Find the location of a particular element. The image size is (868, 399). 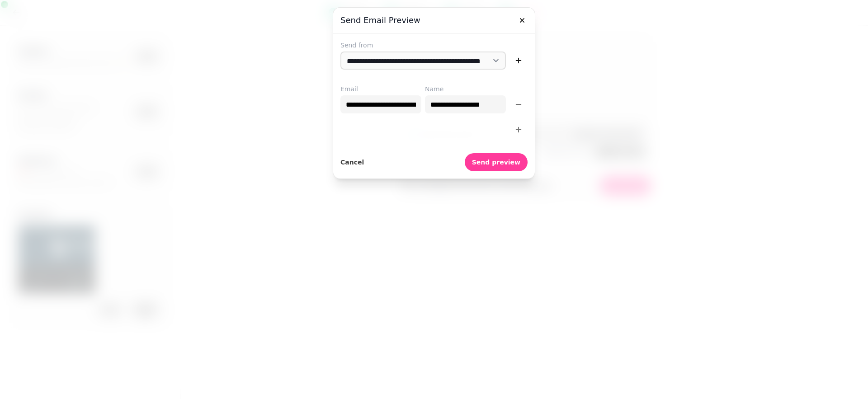

label: Name is located at coordinates (465, 89).